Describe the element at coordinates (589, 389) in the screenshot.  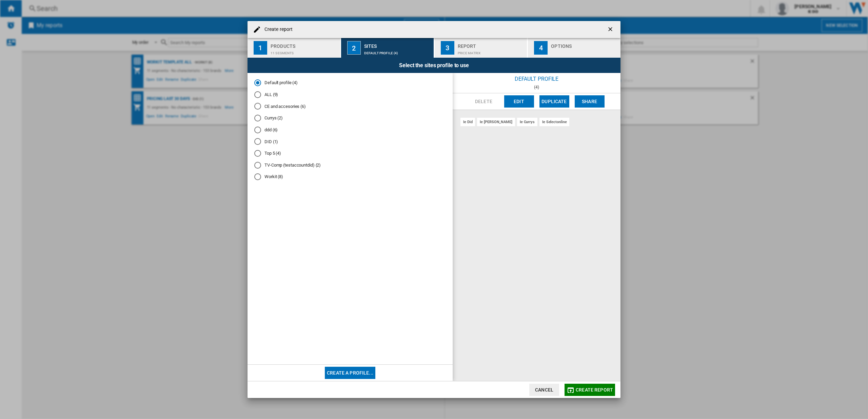
I see `button: Create report` at that location.